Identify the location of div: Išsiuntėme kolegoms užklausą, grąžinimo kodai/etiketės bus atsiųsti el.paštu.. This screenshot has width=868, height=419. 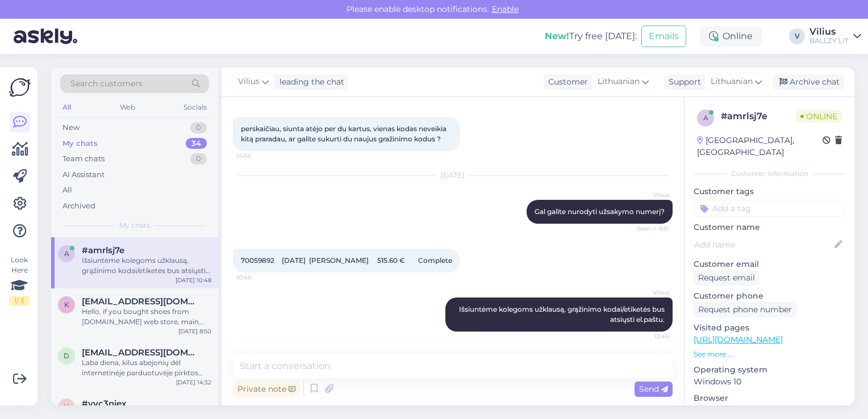
(146, 266).